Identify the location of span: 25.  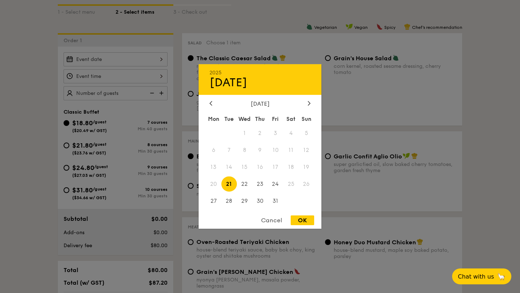
(291, 184).